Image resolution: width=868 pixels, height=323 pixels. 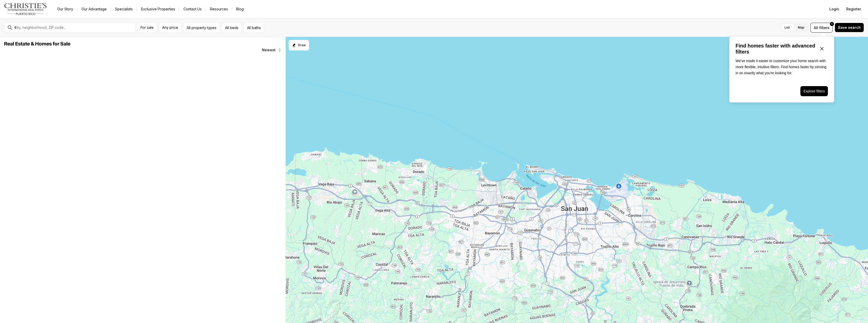 What do you see at coordinates (802, 27) in the screenshot?
I see `label: Map` at bounding box center [802, 27].